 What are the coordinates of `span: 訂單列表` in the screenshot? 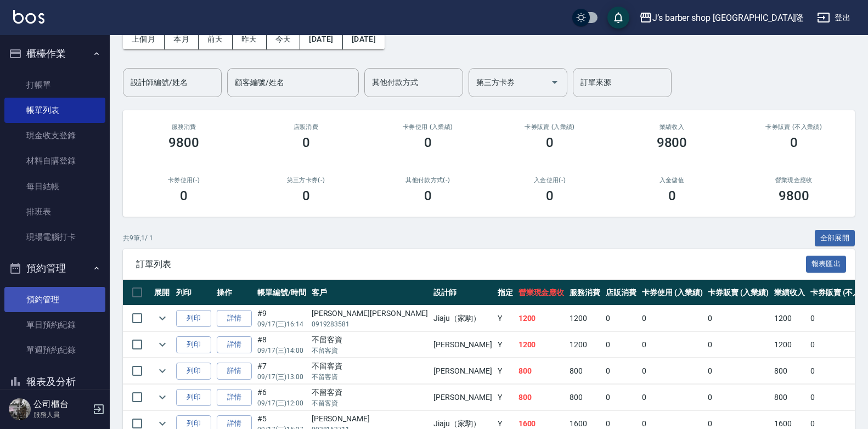 It's located at (471, 264).